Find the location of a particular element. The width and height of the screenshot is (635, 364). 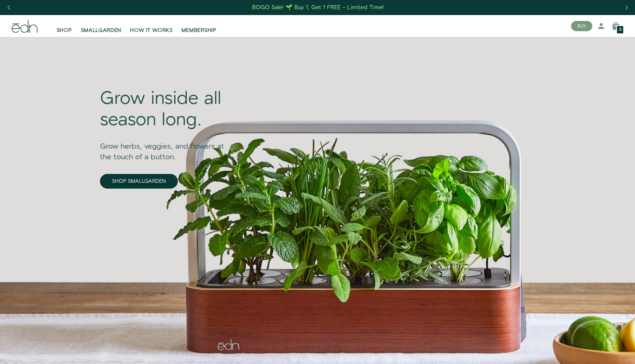

span: SHOP is located at coordinates (64, 31).